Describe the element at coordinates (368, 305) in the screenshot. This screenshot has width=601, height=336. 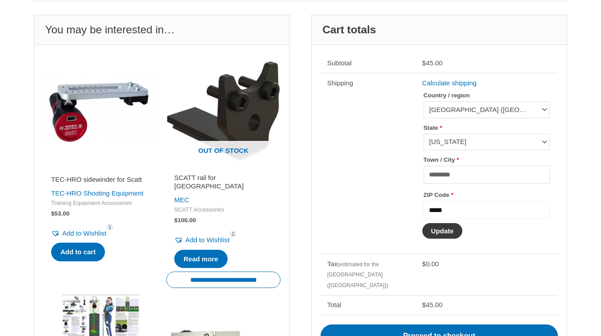
I see `th: Total` at that location.